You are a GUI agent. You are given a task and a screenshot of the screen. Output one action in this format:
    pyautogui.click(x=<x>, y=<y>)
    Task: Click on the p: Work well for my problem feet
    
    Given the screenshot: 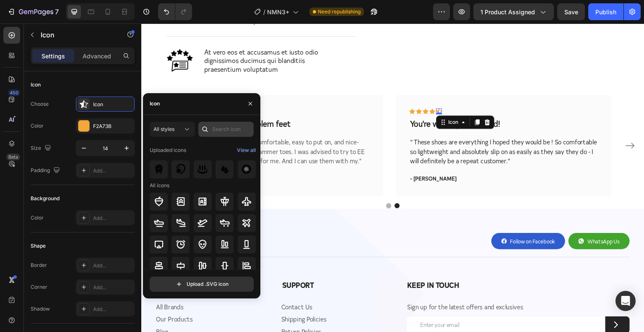 What is the action you would take?
    pyautogui.click(x=134, y=100)
    